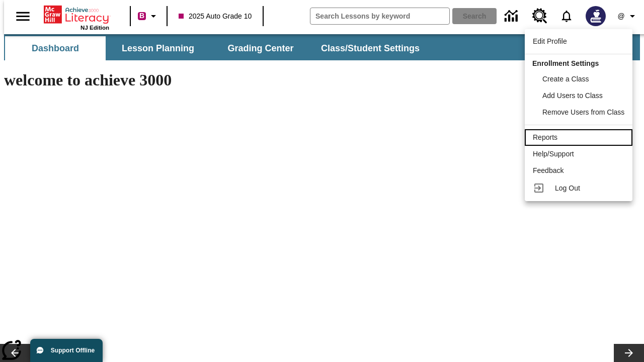  Describe the element at coordinates (554, 154) in the screenshot. I see `span: Help/Support` at that location.